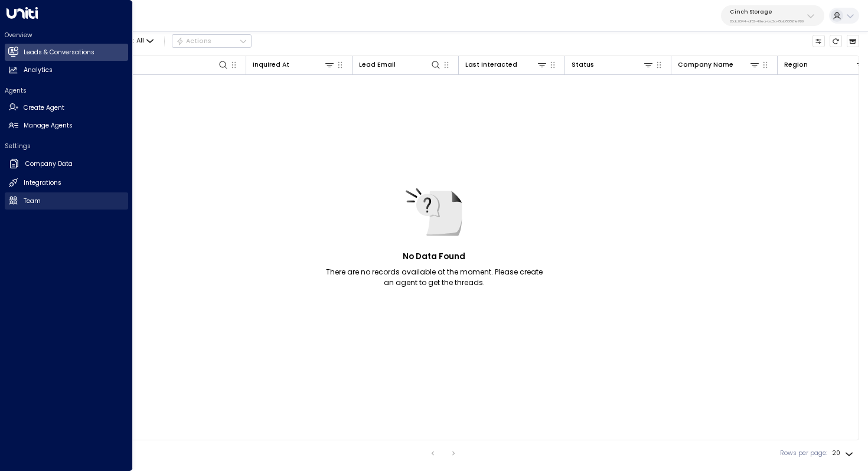 The height and width of the screenshot is (471, 868). What do you see at coordinates (212, 41) in the screenshot?
I see `button: Actions` at bounding box center [212, 41].